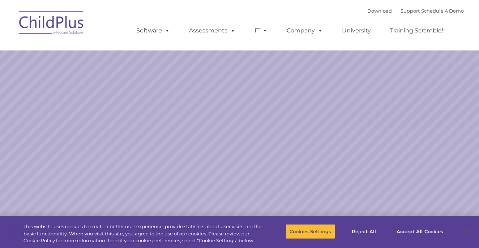 Image resolution: width=479 pixels, height=248 pixels. I want to click on a: IT, so click(261, 31).